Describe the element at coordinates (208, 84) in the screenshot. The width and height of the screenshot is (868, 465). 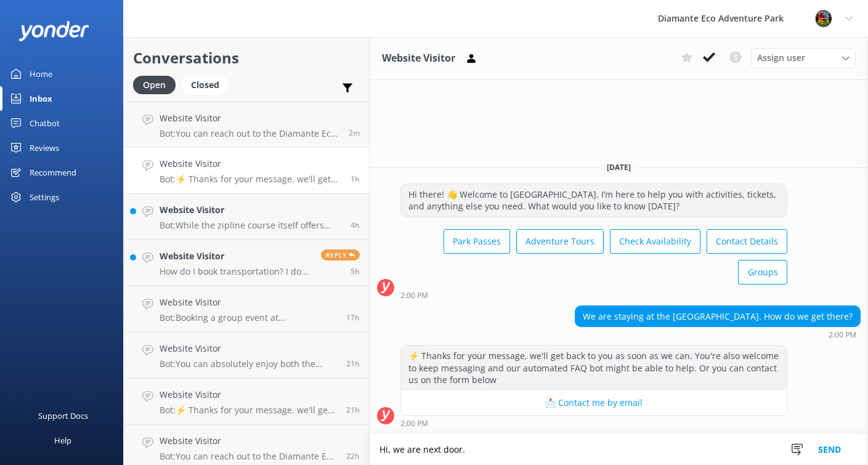
I see `a: Closed` at that location.